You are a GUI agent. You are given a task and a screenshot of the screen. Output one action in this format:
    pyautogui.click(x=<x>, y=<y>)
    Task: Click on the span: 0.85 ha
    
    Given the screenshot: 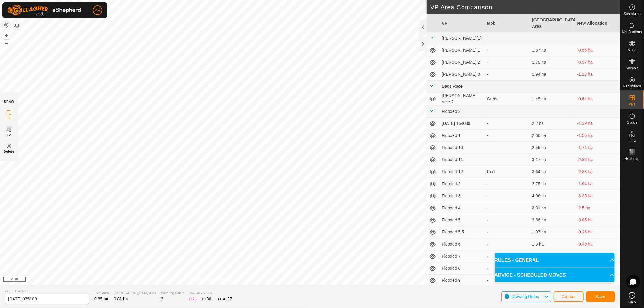 What is the action you would take?
    pyautogui.click(x=101, y=299)
    